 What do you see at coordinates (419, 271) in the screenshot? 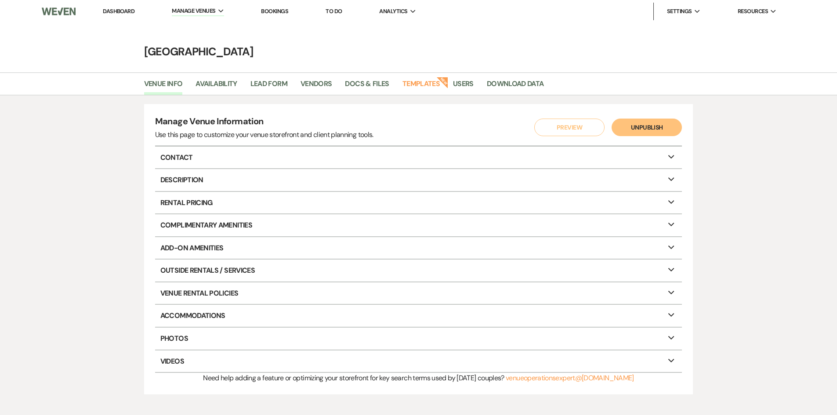
I see `p: Outside Rentals / Services` at bounding box center [419, 271].